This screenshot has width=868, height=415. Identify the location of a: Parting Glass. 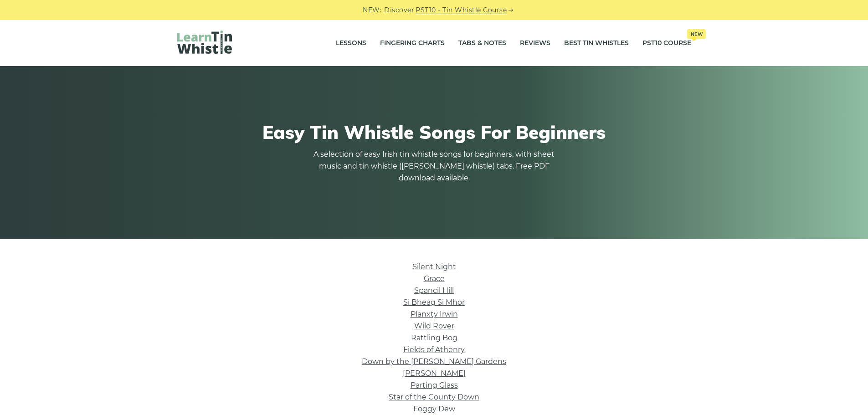
(434, 385).